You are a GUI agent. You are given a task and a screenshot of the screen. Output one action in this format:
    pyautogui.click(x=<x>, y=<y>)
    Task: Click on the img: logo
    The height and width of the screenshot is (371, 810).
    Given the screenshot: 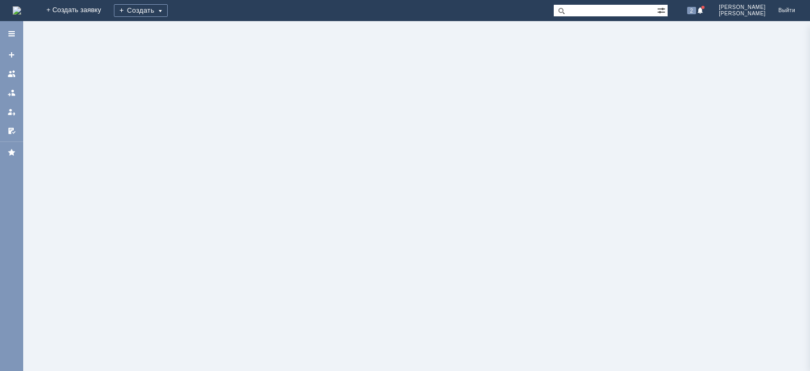 What is the action you would take?
    pyautogui.click(x=17, y=11)
    